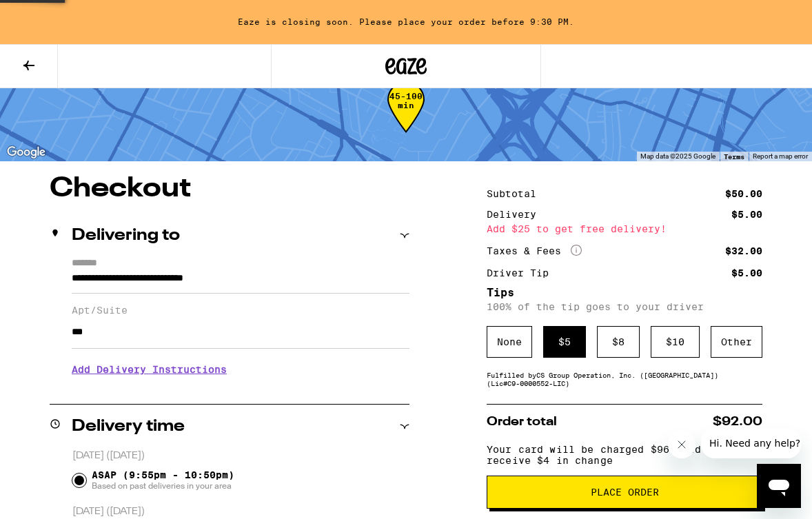  What do you see at coordinates (678, 156) in the screenshot?
I see `span: Map data ©2025 Google` at bounding box center [678, 156].